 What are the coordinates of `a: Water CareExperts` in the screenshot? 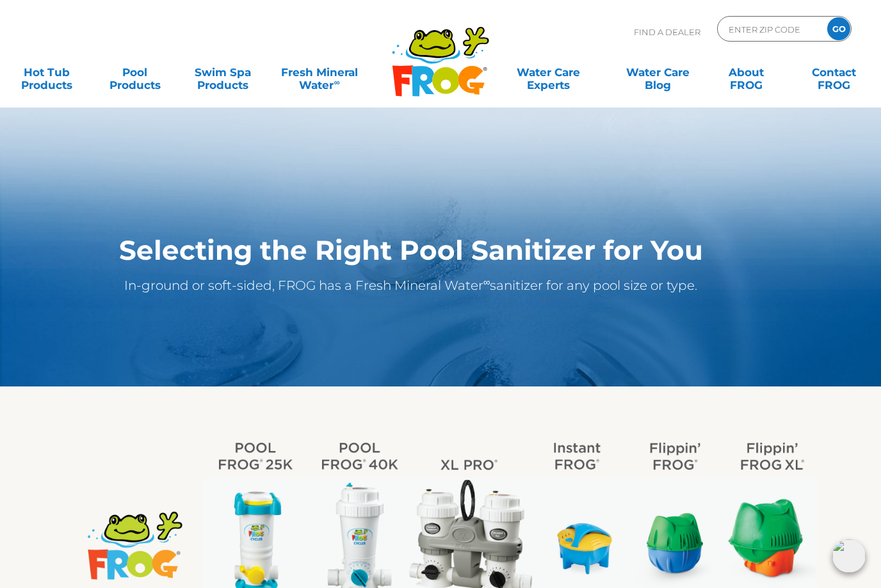 It's located at (549, 73).